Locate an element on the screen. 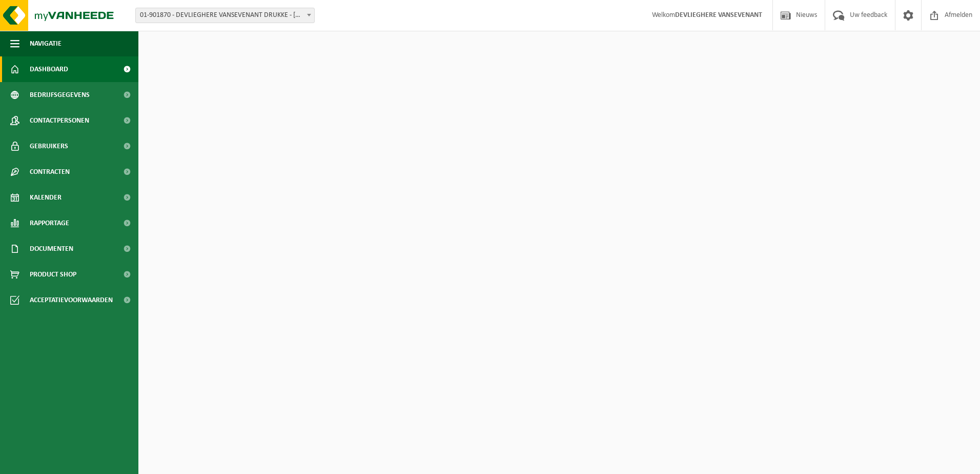  strong: DEVLIEGHERE VANSEVENANT is located at coordinates (718, 15).